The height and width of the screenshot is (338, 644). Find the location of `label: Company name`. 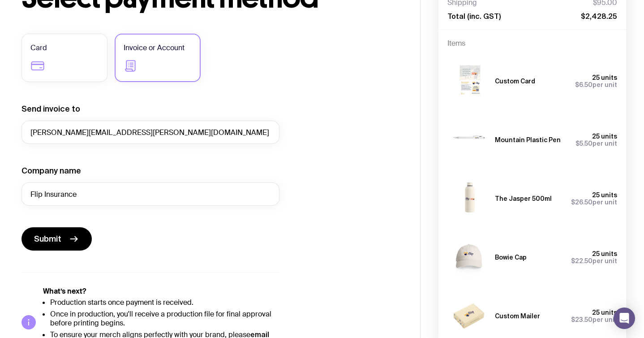

label: Company name is located at coordinates (51, 171).